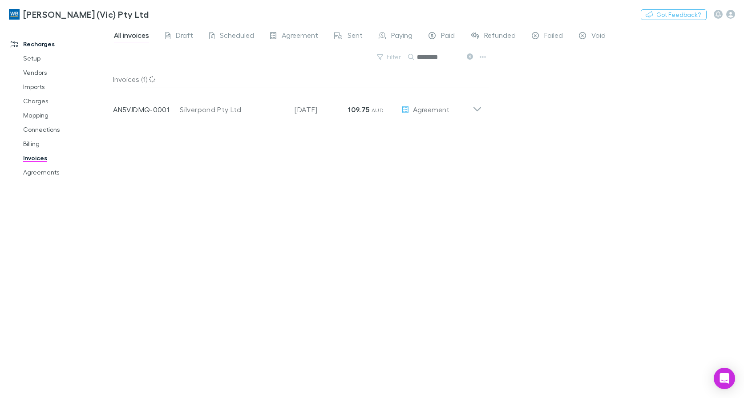  Describe the element at coordinates (14, 14) in the screenshot. I see `img: William Buck (Vic) Pty Ltd's Logo` at that location.